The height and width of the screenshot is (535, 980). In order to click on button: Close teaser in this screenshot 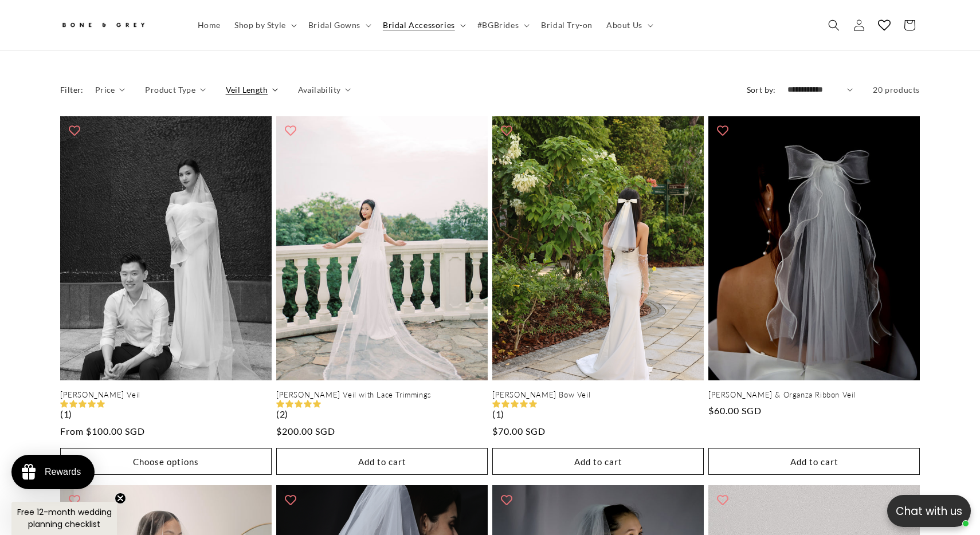, I will do `click(120, 499)`.